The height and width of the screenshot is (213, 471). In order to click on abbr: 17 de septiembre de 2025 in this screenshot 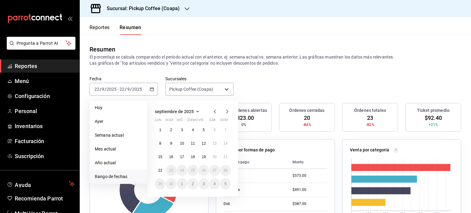, I will do `click(182, 157)`.